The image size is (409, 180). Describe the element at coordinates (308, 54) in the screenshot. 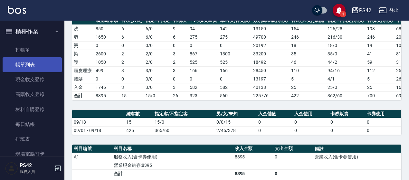

I see `td: 35` at that location.